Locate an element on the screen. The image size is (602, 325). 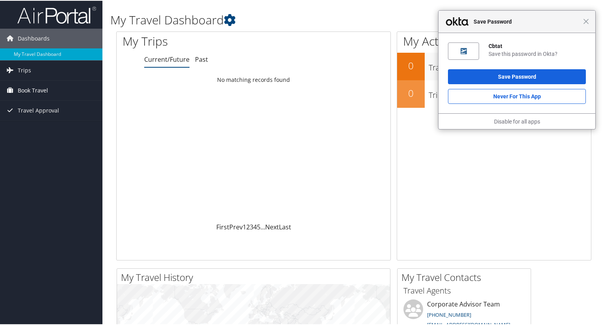
a: 4 is located at coordinates (255, 226).